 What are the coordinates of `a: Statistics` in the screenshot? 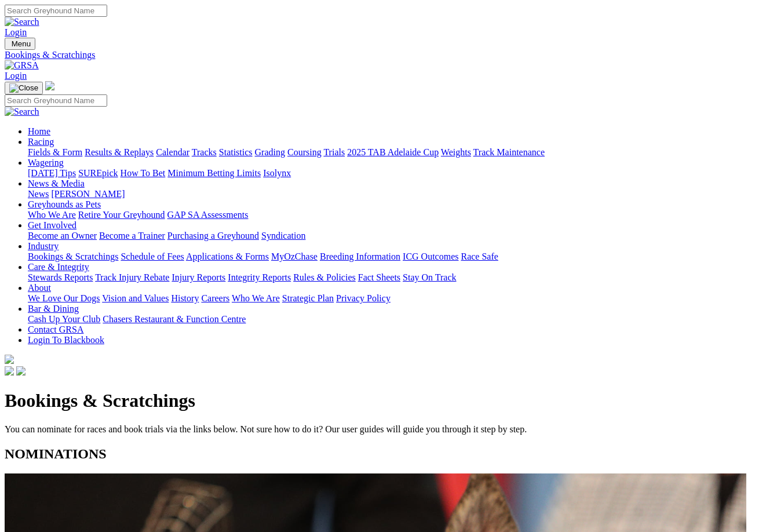 It's located at (236, 152).